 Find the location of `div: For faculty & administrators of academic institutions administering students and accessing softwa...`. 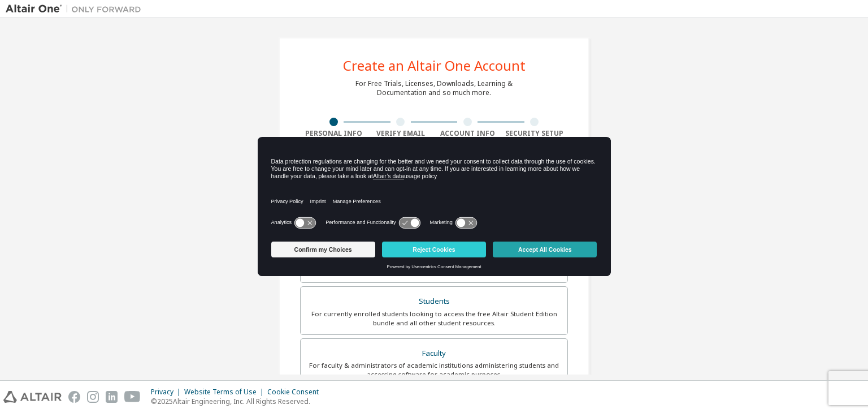

div: For faculty & administrators of academic institutions administering students and accessing softwa... is located at coordinates (434, 370).